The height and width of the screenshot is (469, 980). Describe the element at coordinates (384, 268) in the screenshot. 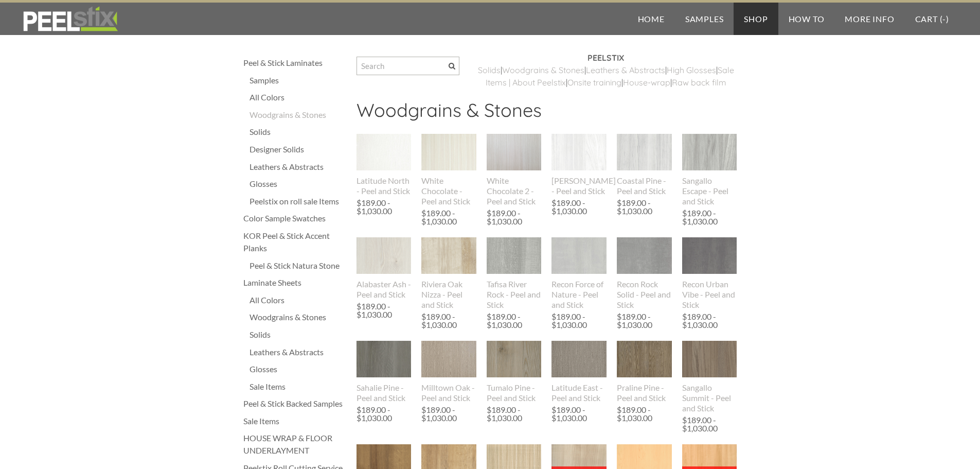

I see `a: Alabaster Ash - Peel and Stick` at that location.